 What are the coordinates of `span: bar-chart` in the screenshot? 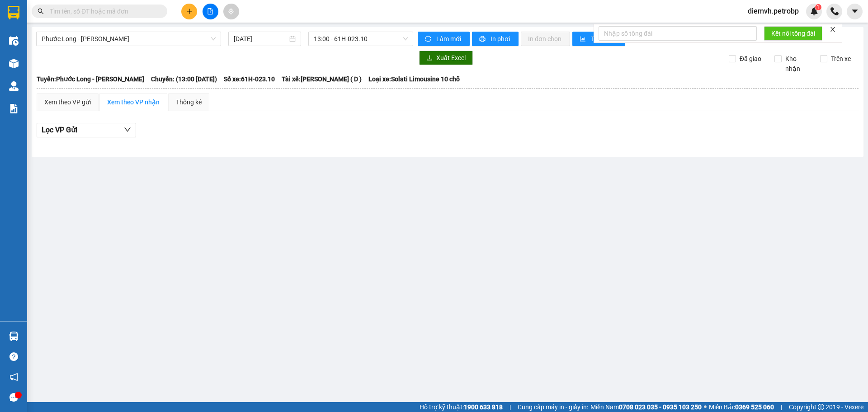 It's located at (583, 39).